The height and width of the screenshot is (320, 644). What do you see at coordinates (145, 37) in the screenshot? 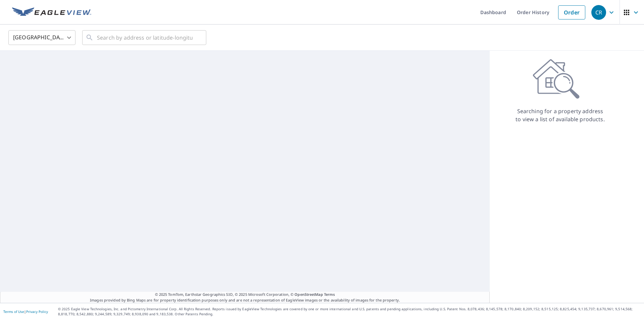
I see `input: Search by address or latitude-longitude` at bounding box center [145, 37].